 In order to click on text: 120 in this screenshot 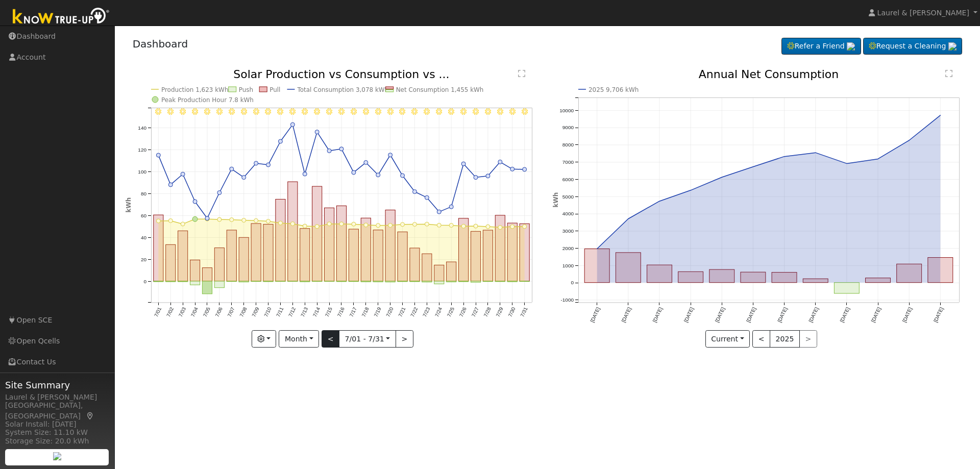, I will do `click(142, 149)`.